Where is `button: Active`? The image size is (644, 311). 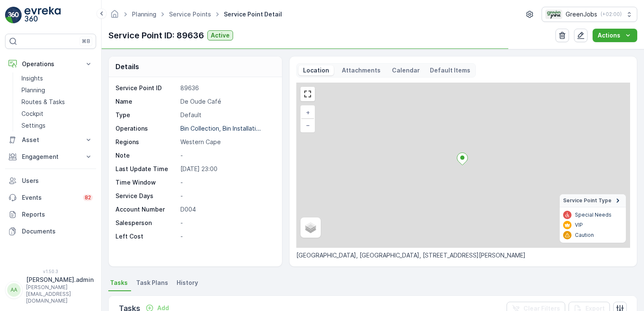 button: Active is located at coordinates (220, 35).